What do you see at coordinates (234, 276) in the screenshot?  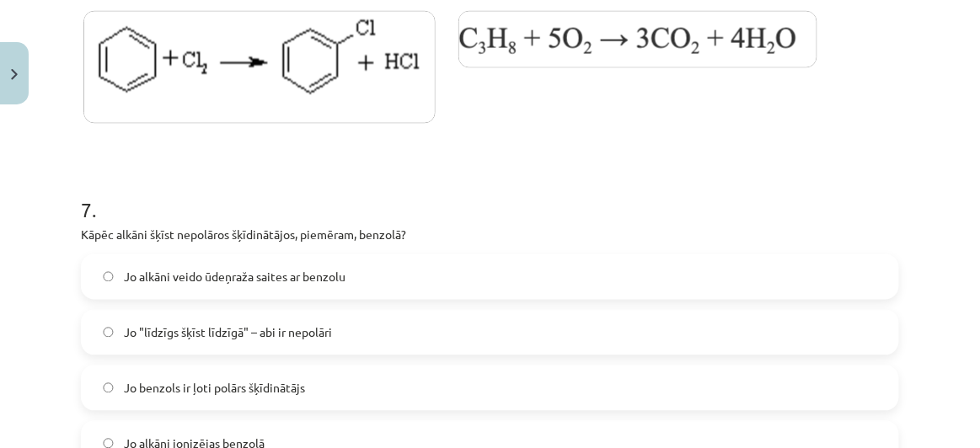 I see `span: Jo alkāni veido ūdeņraža saites ar benzolu` at bounding box center [234, 276].